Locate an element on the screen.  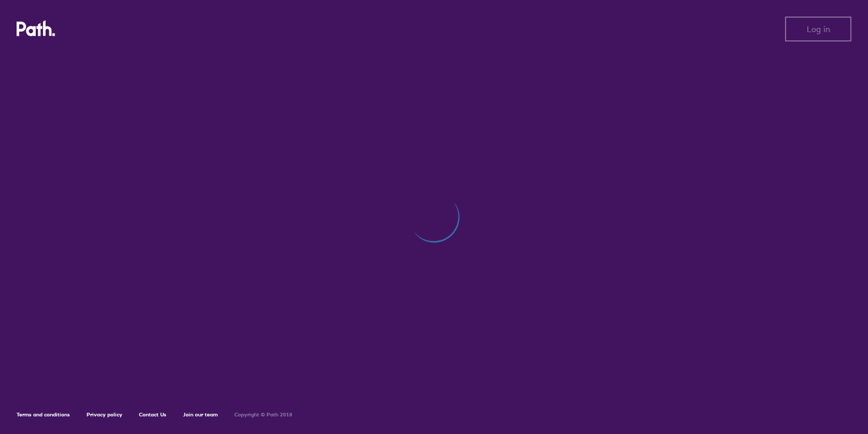
a: Privacy policy is located at coordinates (104, 415).